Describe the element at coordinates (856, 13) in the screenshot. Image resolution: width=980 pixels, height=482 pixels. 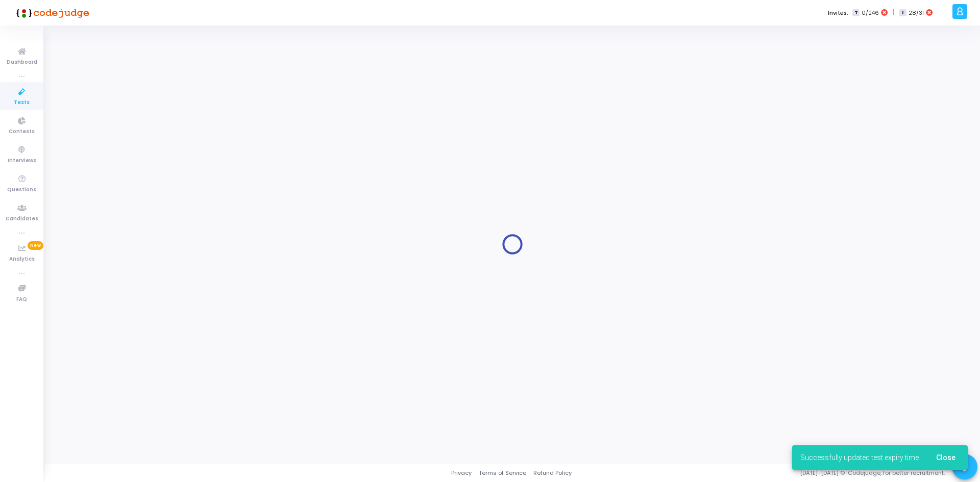
I see `span: T` at that location.